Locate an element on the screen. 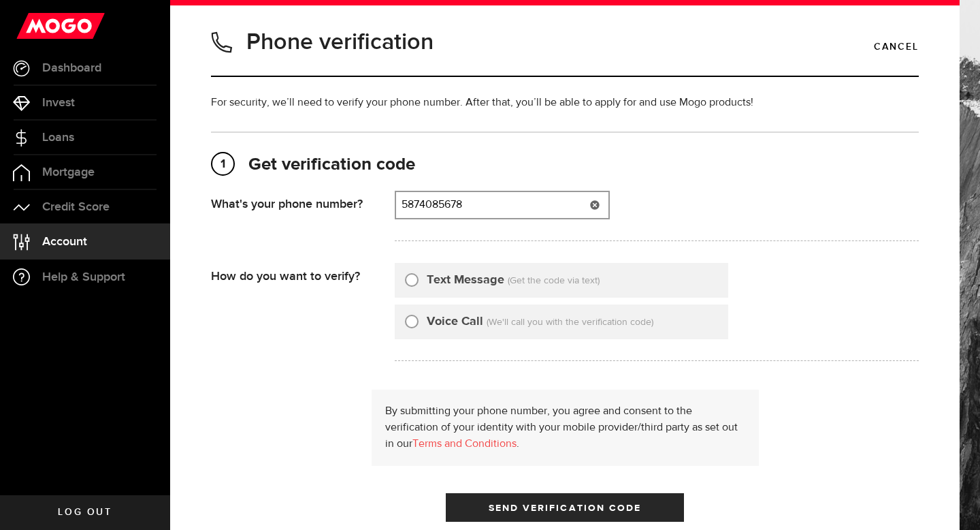  span: Dashboard is located at coordinates (72, 68).